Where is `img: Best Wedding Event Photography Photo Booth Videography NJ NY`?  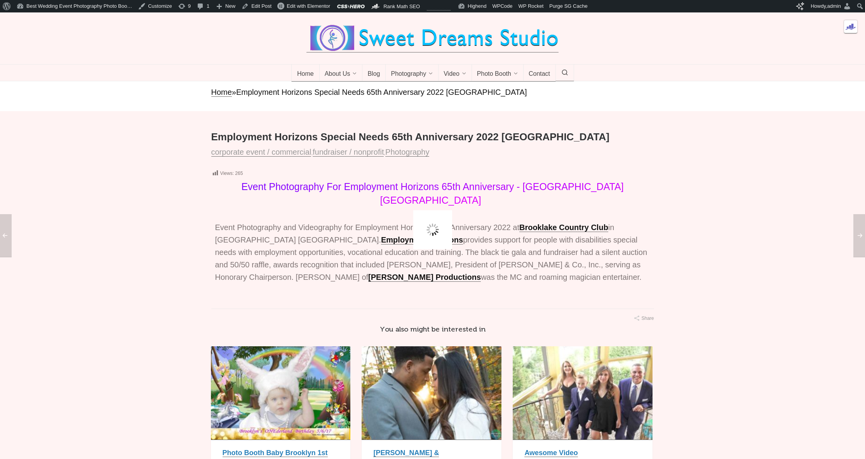
img: Best Wedding Event Photography Photo Booth Videography NJ NY is located at coordinates (432, 38).